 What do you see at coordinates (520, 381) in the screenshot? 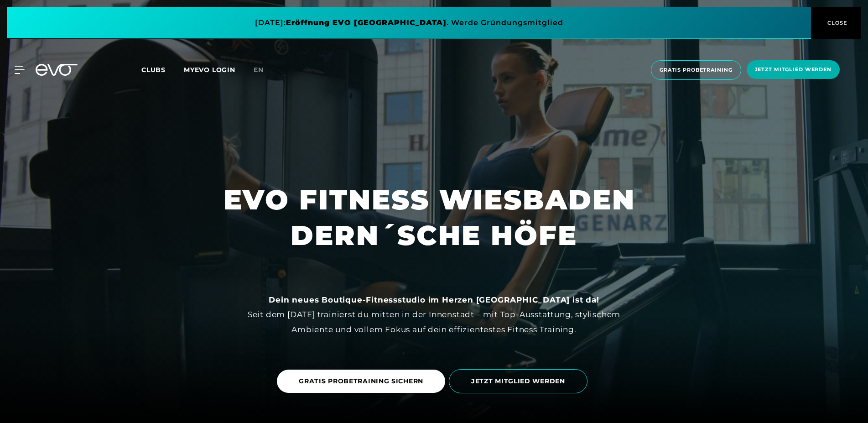
I see `a: JETZT MITGLIED WERDEN` at bounding box center [520, 381].